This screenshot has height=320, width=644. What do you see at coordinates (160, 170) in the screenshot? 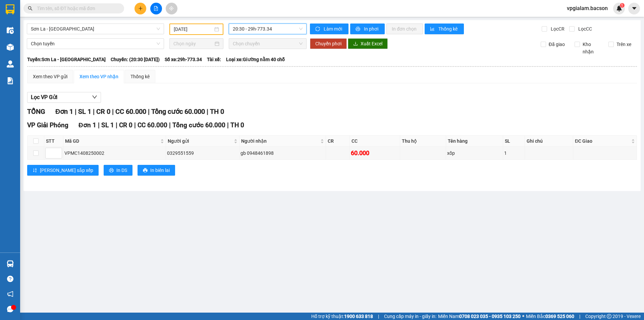
I see `span: In biên lai` at bounding box center [160, 170].